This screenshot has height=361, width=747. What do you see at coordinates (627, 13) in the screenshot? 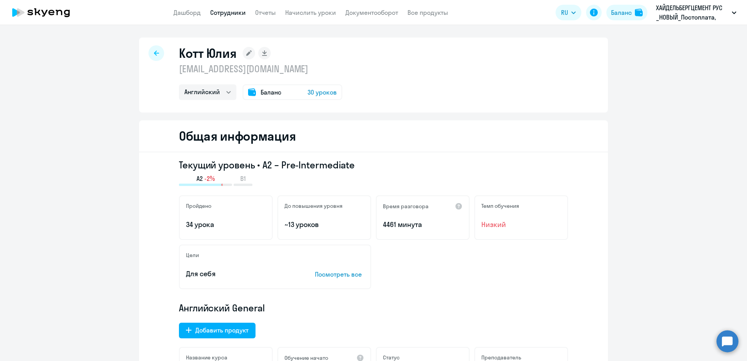
I see `a: Балансbalance` at bounding box center [627, 13].